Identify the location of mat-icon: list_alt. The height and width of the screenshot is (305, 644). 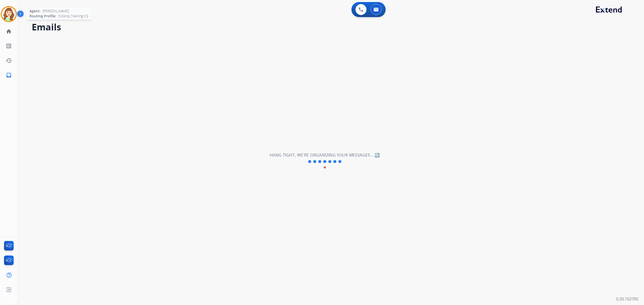
(9, 46).